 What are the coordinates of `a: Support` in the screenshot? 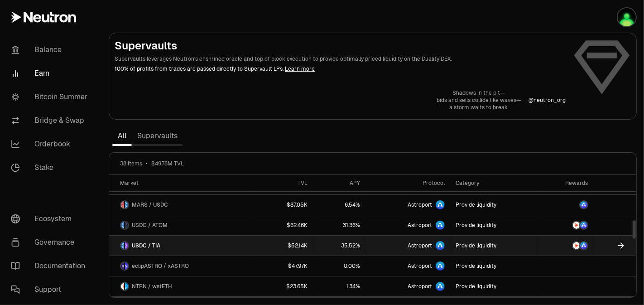 It's located at (51, 289).